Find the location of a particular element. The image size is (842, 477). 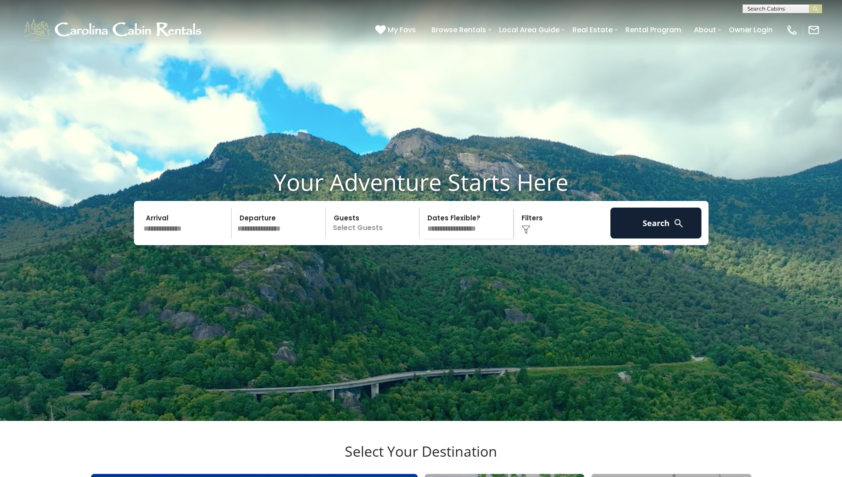

a: Owner Login is located at coordinates (750, 30).